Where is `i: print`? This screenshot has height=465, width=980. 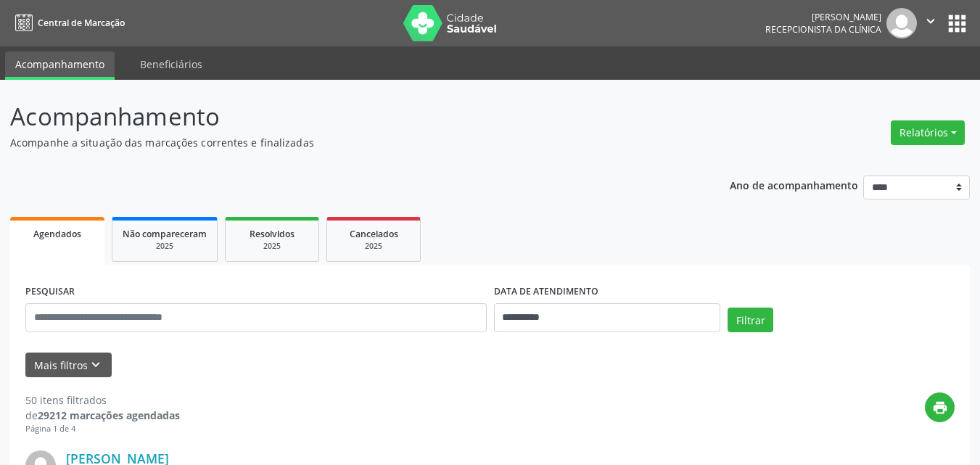
i: print is located at coordinates (940, 408).